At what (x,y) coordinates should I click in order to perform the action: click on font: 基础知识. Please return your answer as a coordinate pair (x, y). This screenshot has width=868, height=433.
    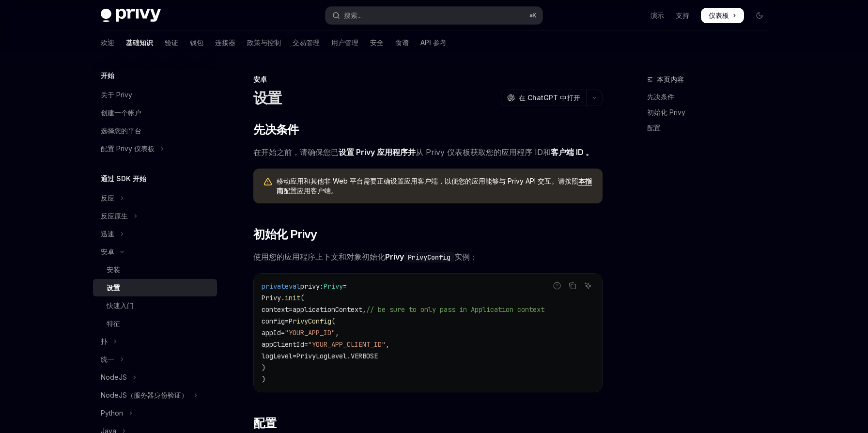
    Looking at the image, I should click on (139, 42).